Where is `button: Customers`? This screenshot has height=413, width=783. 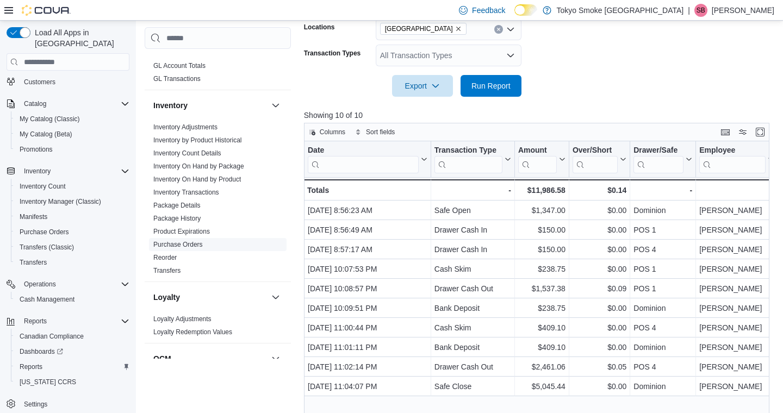
button: Customers is located at coordinates (68, 81).